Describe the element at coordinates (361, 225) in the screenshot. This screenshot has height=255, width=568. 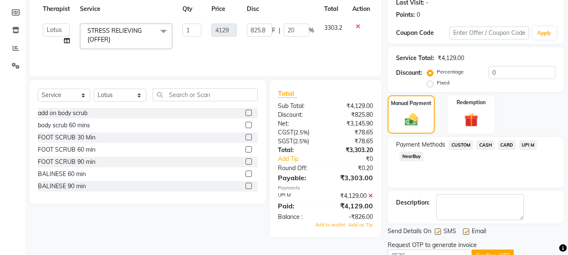
I see `span: Add as Tip` at that location.